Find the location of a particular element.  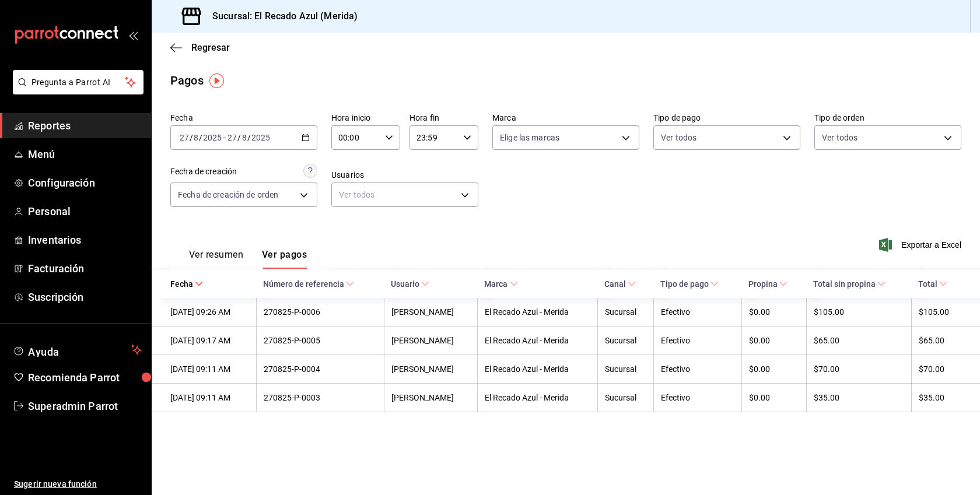

span: Menú is located at coordinates (85, 154).